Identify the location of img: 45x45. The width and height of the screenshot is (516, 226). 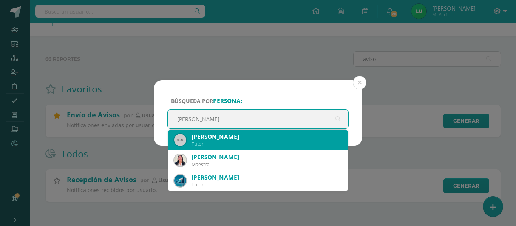
(180, 140).